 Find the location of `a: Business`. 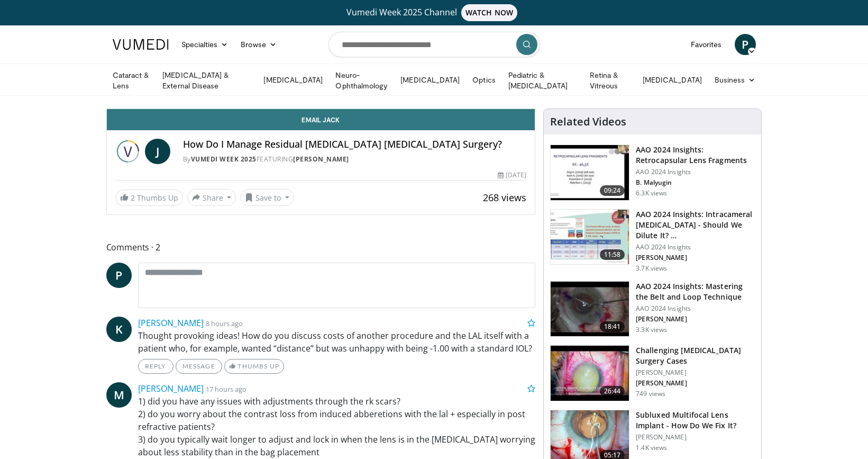

a: Business is located at coordinates (735, 80).